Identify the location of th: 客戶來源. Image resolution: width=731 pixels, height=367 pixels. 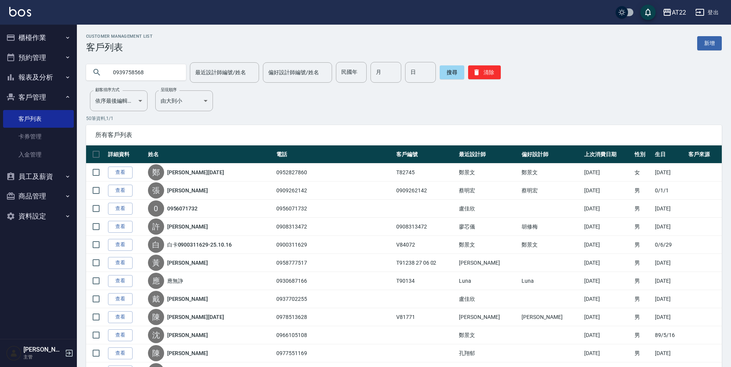
(704, 154).